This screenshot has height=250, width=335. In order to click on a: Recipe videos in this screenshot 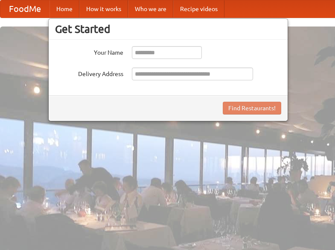, I will do `click(199, 9)`.